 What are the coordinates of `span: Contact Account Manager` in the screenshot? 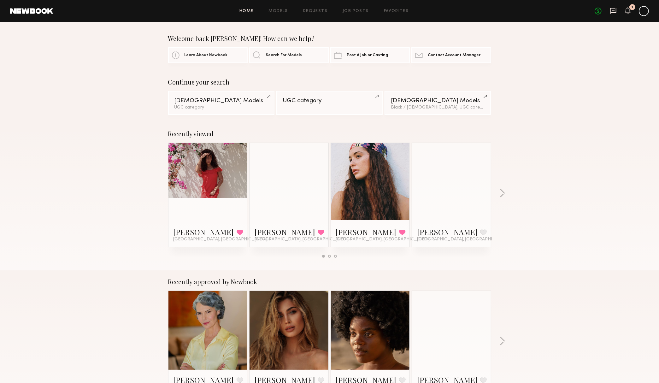 It's located at (454, 55).